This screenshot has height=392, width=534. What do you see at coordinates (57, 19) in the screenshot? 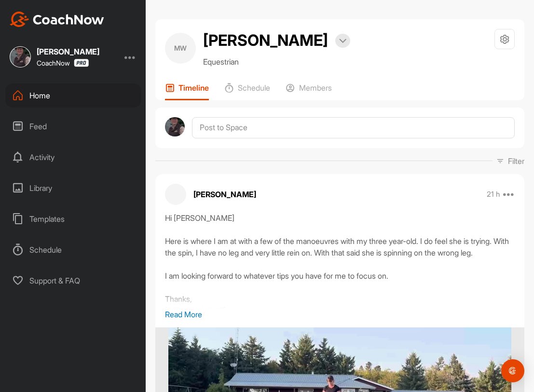
I see `img: CoachNow` at bounding box center [57, 19].